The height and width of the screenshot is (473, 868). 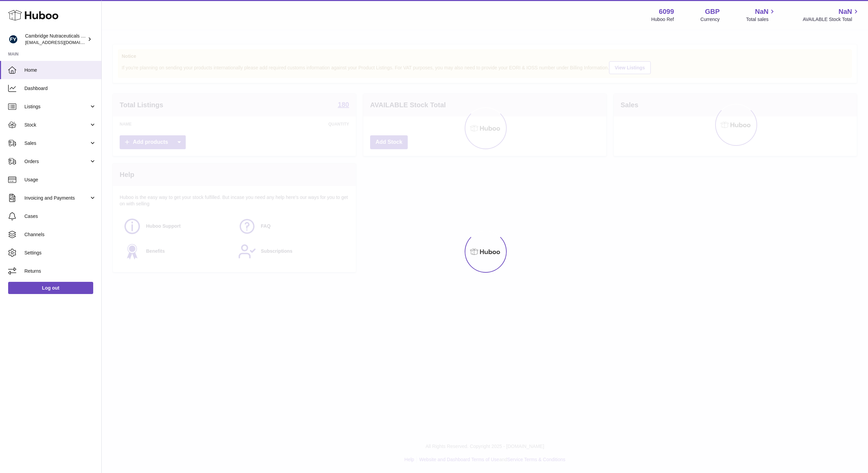 I want to click on img: huboo@camnutra.com, so click(x=13, y=39).